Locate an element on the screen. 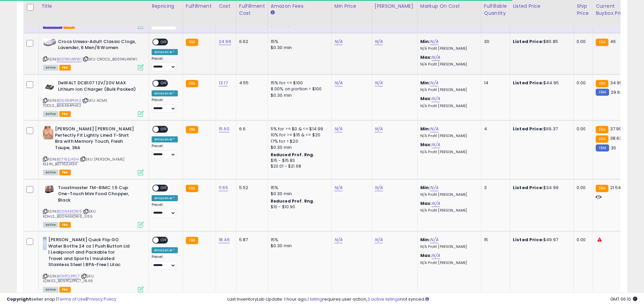 The height and width of the screenshot is (306, 644). img: 31wn6NCUxIL._SL40_.jpg is located at coordinates (48, 133).